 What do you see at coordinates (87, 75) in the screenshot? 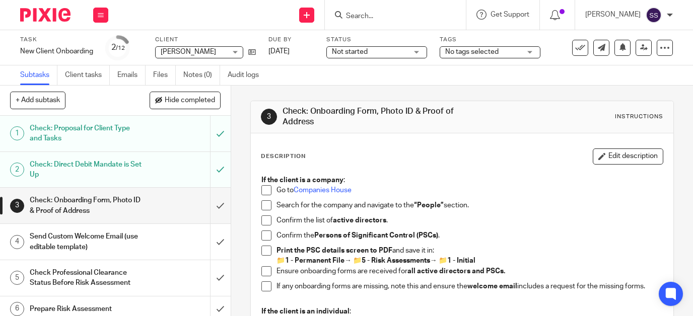
I see `a: Client tasks` at bounding box center [87, 75].